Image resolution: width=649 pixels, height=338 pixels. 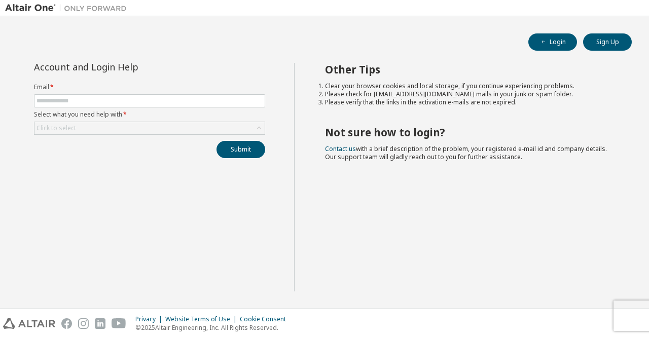 What do you see at coordinates (466, 153) in the screenshot?
I see `span: with a brief description of the problem, your registered e-mail id and company details. Our suppo...` at bounding box center [466, 153].